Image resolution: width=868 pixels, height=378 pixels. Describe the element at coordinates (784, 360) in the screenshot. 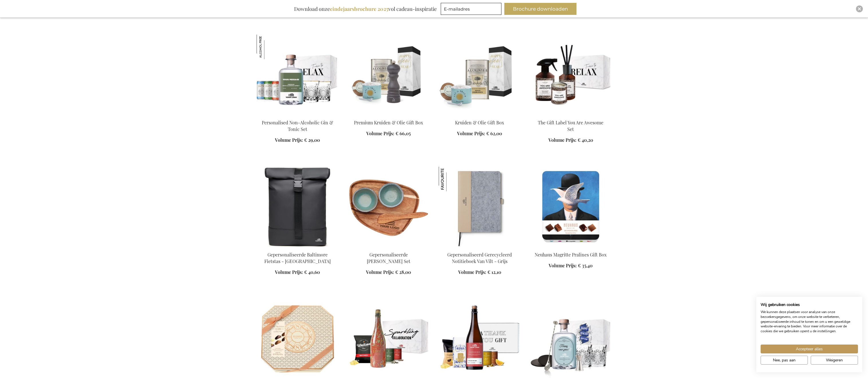

I see `span: Nee, pas aan` at that location.